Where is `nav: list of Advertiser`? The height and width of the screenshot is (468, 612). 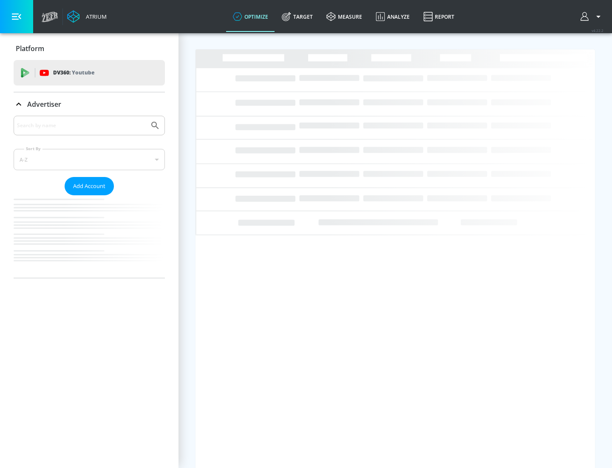 nav: list of Advertiser is located at coordinates (89, 236).